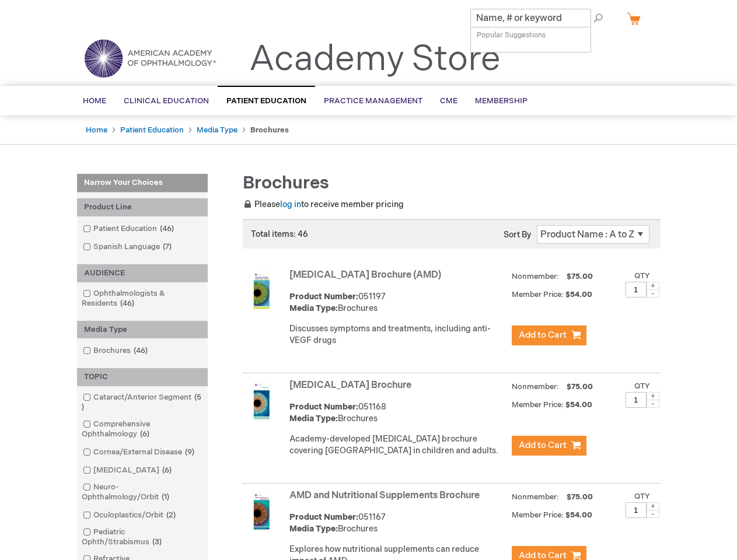 The height and width of the screenshot is (560, 737). Describe the element at coordinates (171, 515) in the screenshot. I see `span: 2` at that location.